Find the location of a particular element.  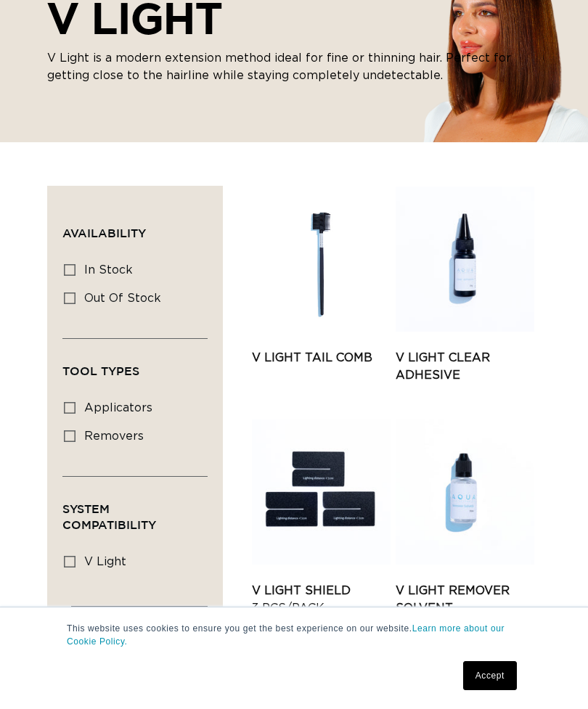

a: Accept is located at coordinates (490, 676).